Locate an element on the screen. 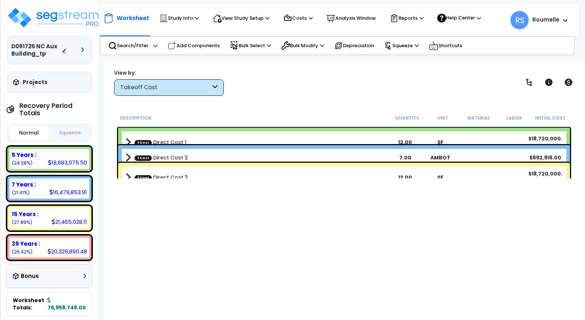  b: 5 Years : is located at coordinates (24, 155).